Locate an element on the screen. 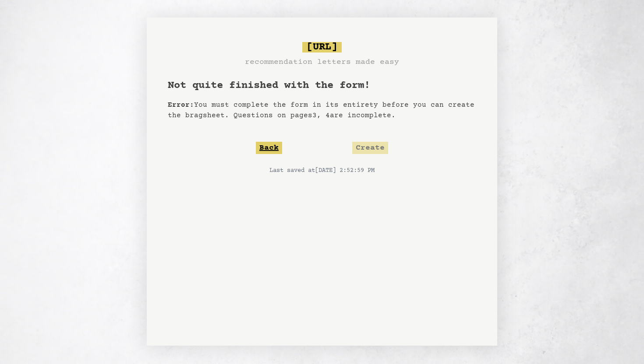  p: You must complete the form in its entirety before you can create the bragsheet. Questions on page... is located at coordinates (322, 110).